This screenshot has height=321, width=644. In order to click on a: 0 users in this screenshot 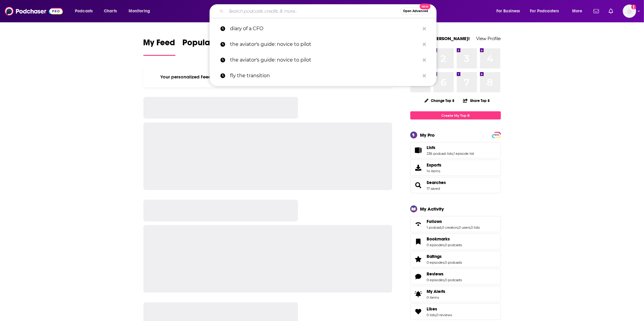, I will do `click(465, 228)`.